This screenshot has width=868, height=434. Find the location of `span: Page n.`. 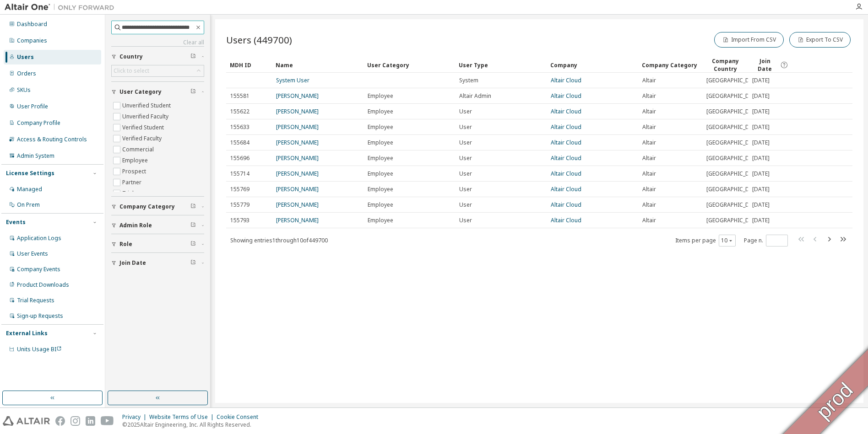

span: Page n. is located at coordinates (766, 241).